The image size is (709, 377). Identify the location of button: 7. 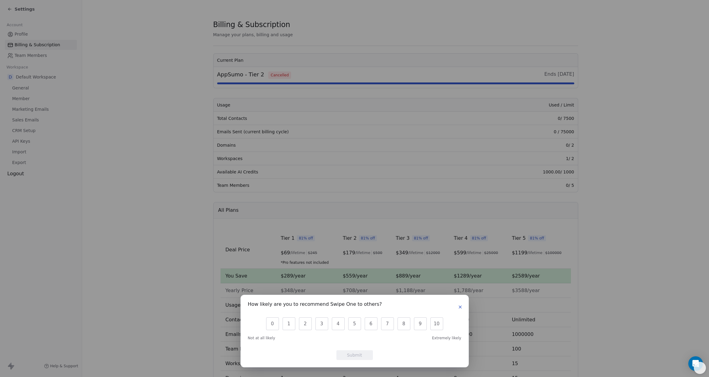
(387, 323).